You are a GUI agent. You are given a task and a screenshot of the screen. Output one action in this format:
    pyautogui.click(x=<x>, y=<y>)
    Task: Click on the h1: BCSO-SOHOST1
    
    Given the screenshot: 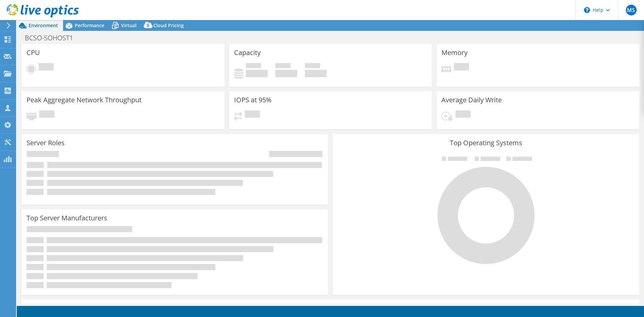 What is the action you would take?
    pyautogui.click(x=53, y=38)
    